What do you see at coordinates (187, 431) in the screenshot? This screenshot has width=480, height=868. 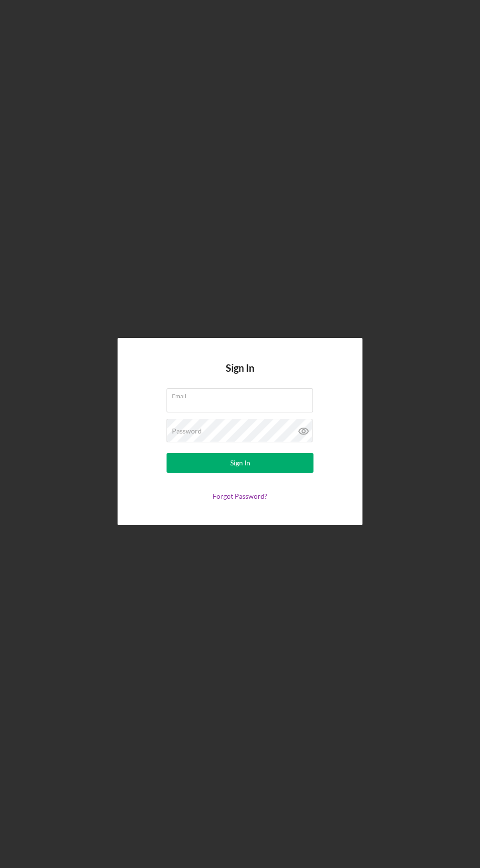 I see `label: Password` at bounding box center [187, 431].